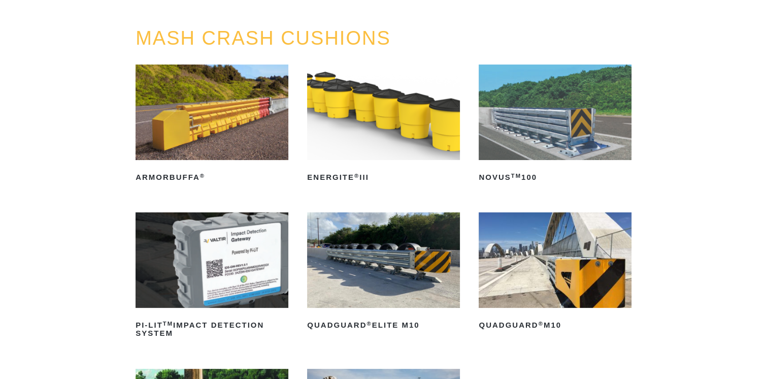  Describe the element at coordinates (555, 273) in the screenshot. I see `a: QuadGuard®M10` at that location.